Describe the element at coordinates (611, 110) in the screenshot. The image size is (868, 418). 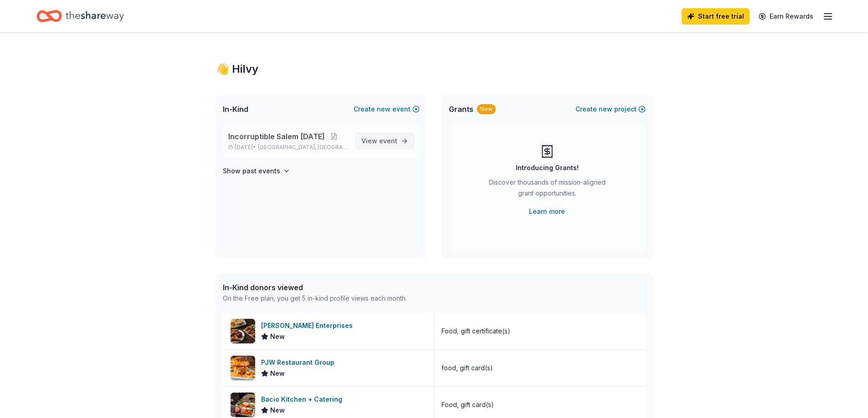
I see `button: Createnewproject` at that location.